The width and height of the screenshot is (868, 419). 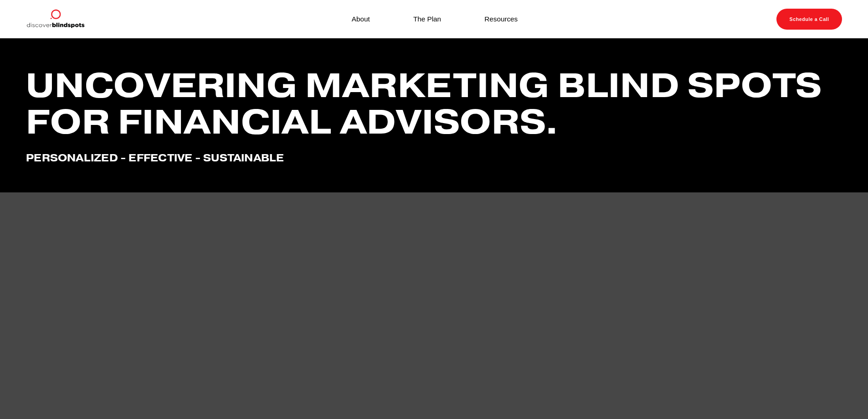 What do you see at coordinates (434, 158) in the screenshot?
I see `h4: Personalized - effective - Sustainable` at bounding box center [434, 158].